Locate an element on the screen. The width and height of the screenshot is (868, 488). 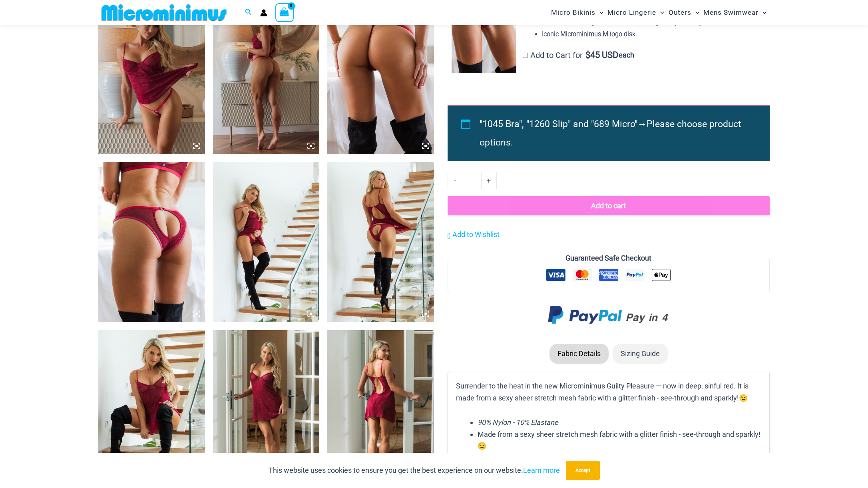
p: This website uses cookies to ensure you get the best experience on our website. is located at coordinates (414, 470).